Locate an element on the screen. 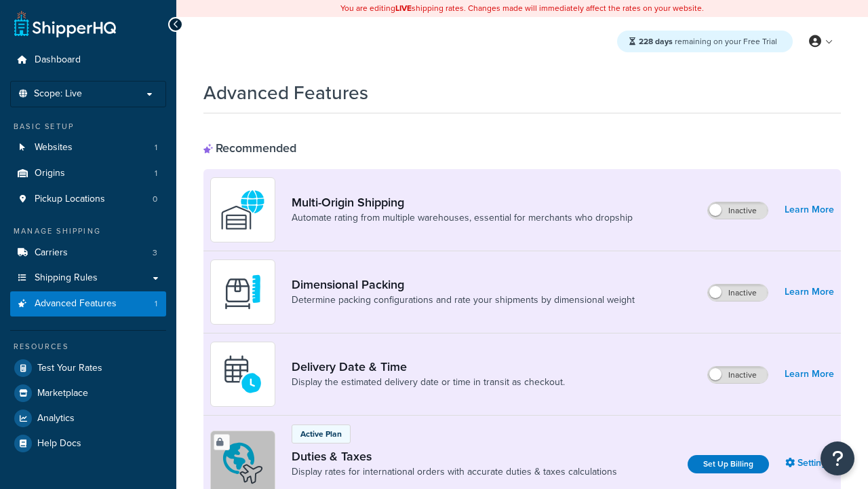 This screenshot has width=868, height=489. span: remaining on your Free Trial is located at coordinates (708, 41).